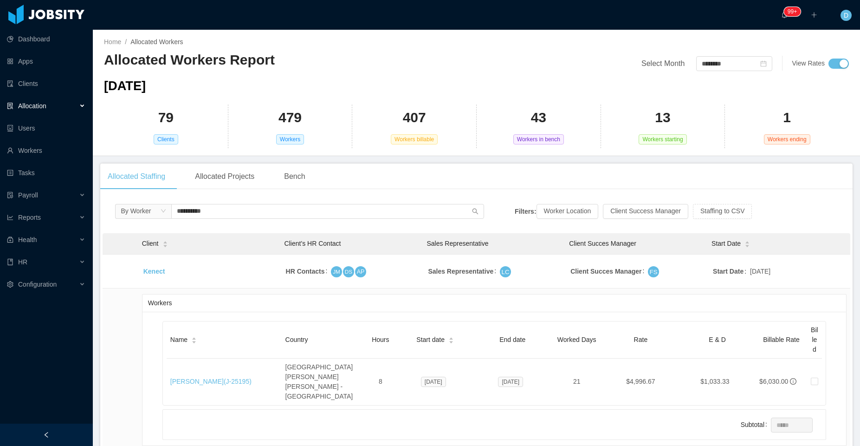 This screenshot has width=860, height=446. What do you see at coordinates (46, 173) in the screenshot?
I see `a: icon: profileTasks` at bounding box center [46, 173].